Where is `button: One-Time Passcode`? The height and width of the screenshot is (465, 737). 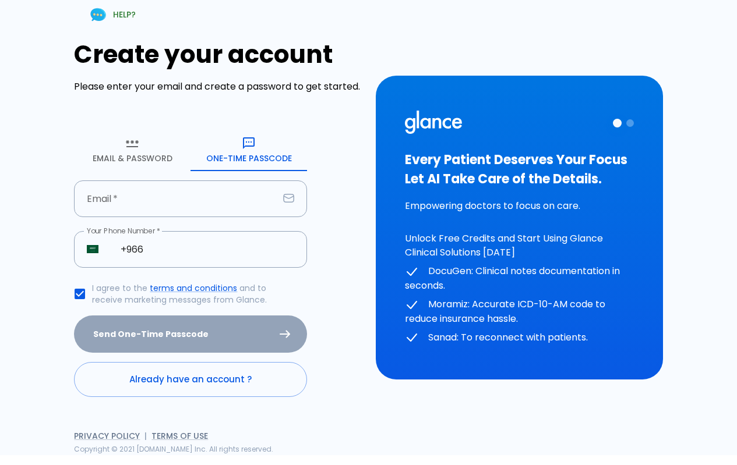
button: One-Time Passcode is located at coordinates (249, 150).